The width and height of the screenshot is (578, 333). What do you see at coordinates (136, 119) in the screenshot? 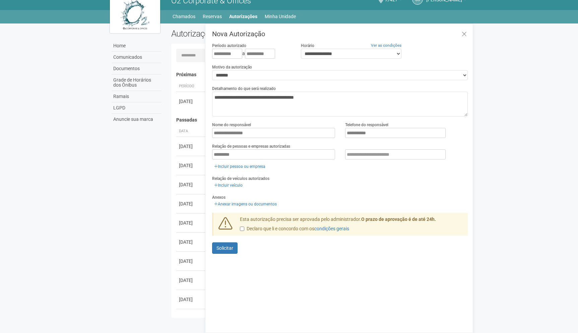
I see `a: Anuncie sua marca` at bounding box center [136, 119].